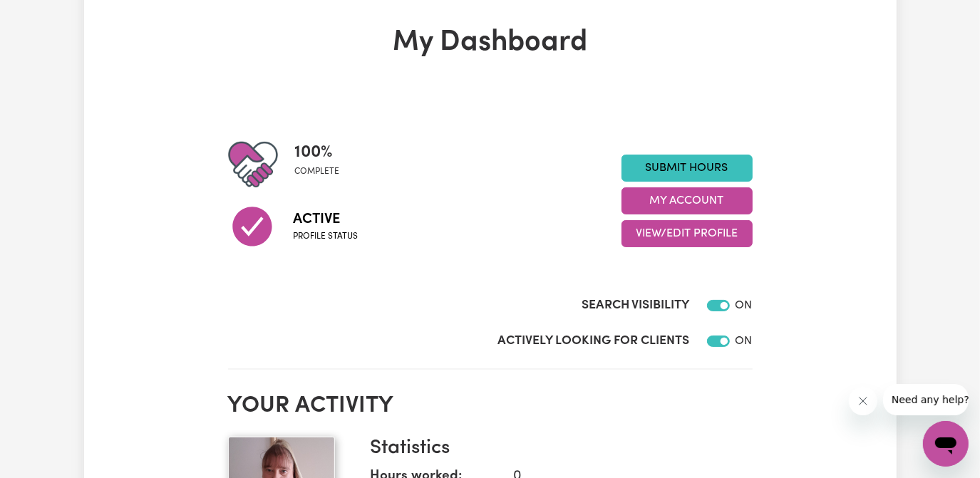  Describe the element at coordinates (323, 165) in the screenshot. I see `div: Profile completeness: 100%` at that location.